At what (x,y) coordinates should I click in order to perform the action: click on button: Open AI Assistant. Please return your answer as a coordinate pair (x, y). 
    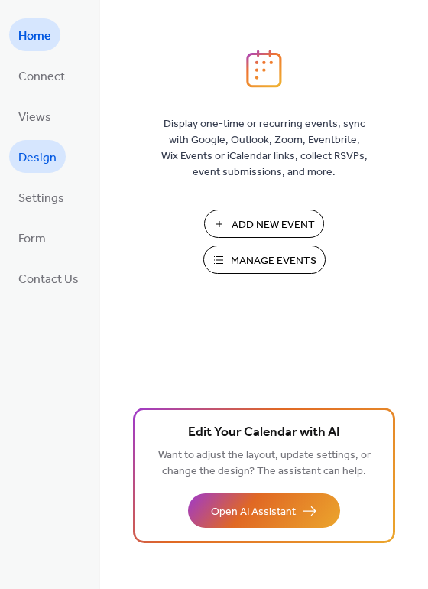
    Looking at the image, I should click on (264, 510).